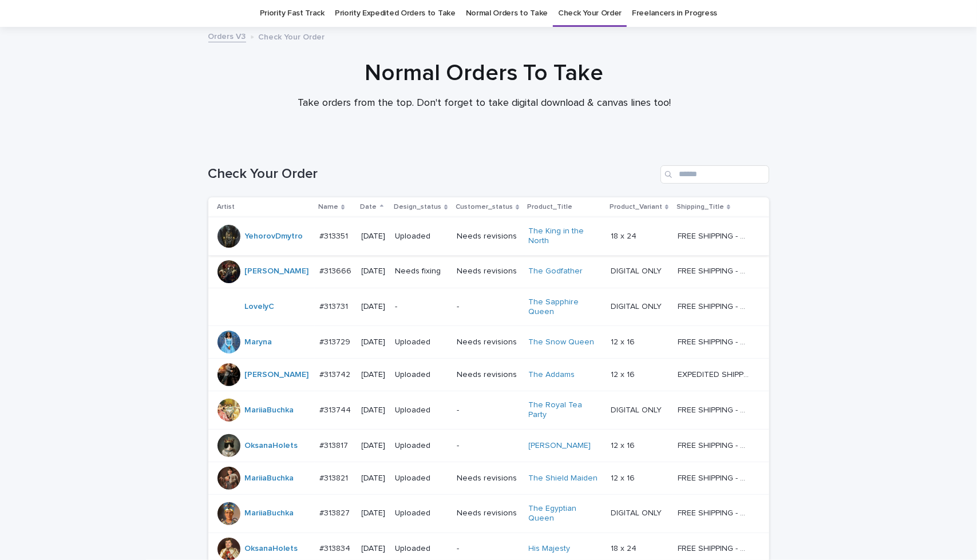  What do you see at coordinates (700, 207) in the screenshot?
I see `p: Shipping_Title` at bounding box center [700, 207].